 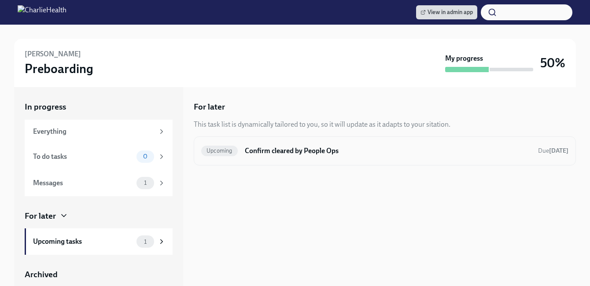 What do you see at coordinates (553, 151) in the screenshot?
I see `span: Due` at bounding box center [553, 151].